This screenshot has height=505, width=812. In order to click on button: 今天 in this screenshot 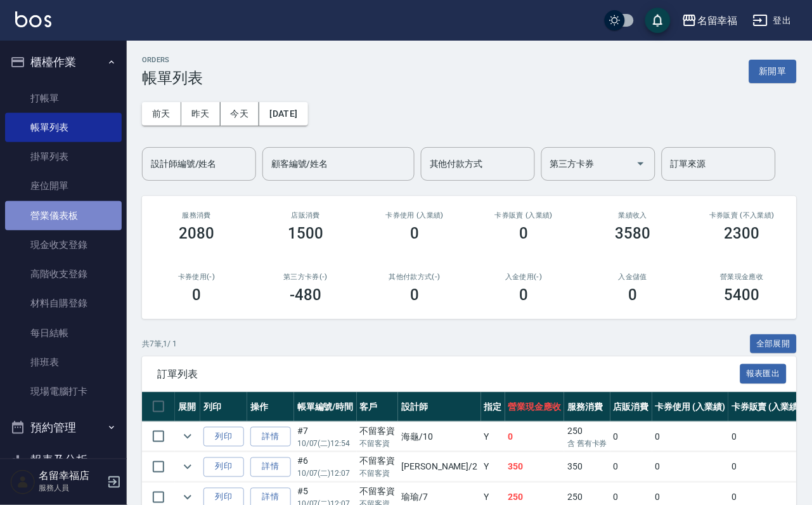, I will do `click(240, 114)`.